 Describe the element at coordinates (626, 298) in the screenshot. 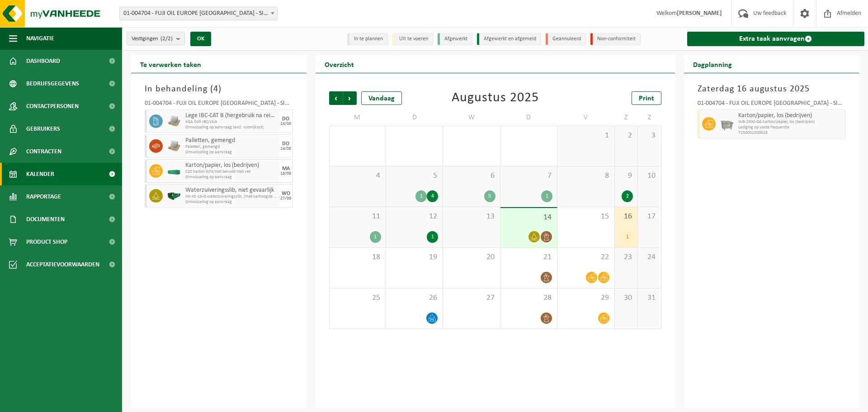

I see `span: 30` at that location.